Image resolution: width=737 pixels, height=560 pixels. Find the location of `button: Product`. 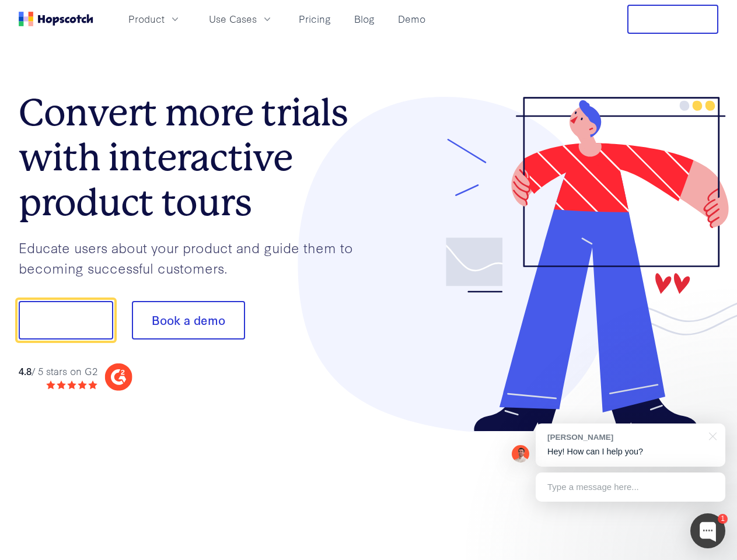

button: Product is located at coordinates (154, 19).